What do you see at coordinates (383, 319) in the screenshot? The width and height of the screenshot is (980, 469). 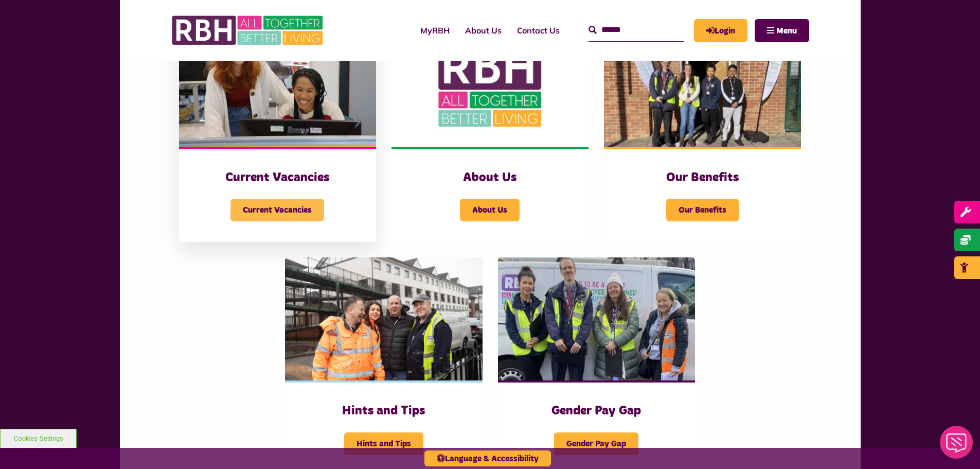 I see `img: SAZMEDIA RBH 21FEB24 46` at bounding box center [383, 319].